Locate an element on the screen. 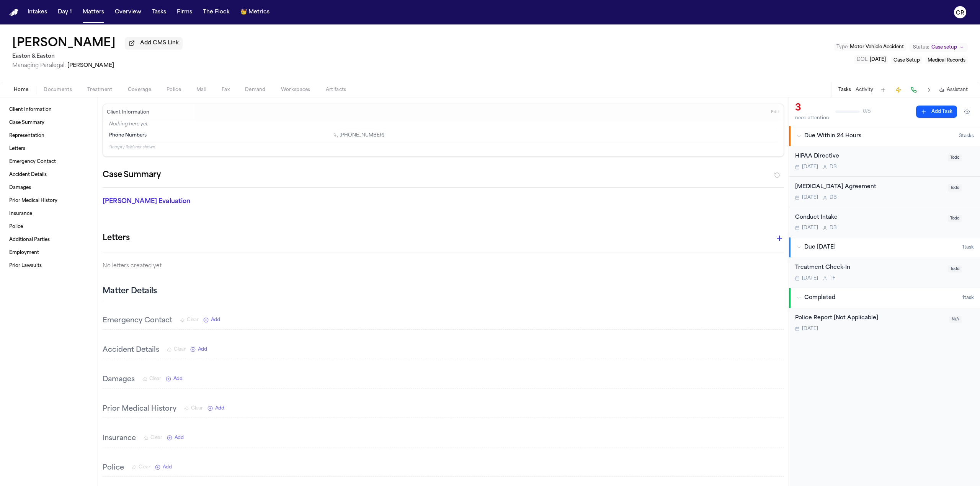 The width and height of the screenshot is (980, 486). a: Accident Details is located at coordinates (48, 175).